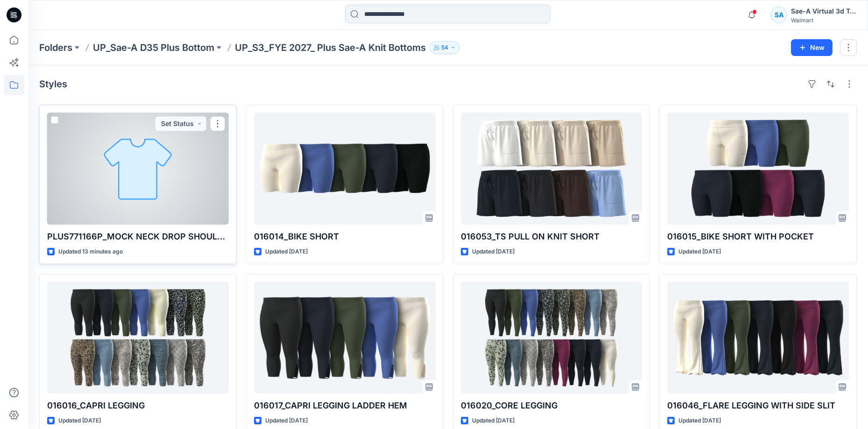 The width and height of the screenshot is (868, 429). What do you see at coordinates (345, 169) in the screenshot?
I see `a: 016014_BIKE SHORT` at bounding box center [345, 169].